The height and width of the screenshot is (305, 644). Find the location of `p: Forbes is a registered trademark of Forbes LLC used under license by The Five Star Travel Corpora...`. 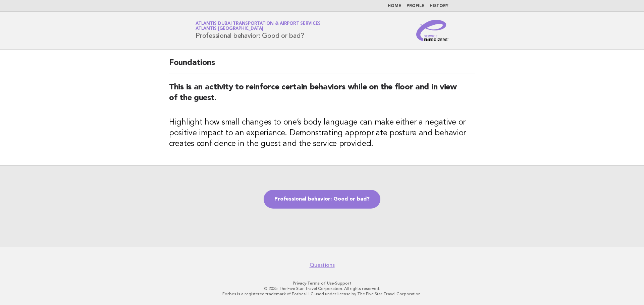

p: Forbes is a registered trademark of Forbes LLC used under license by The Five Star Travel Corpora... is located at coordinates (322, 294).